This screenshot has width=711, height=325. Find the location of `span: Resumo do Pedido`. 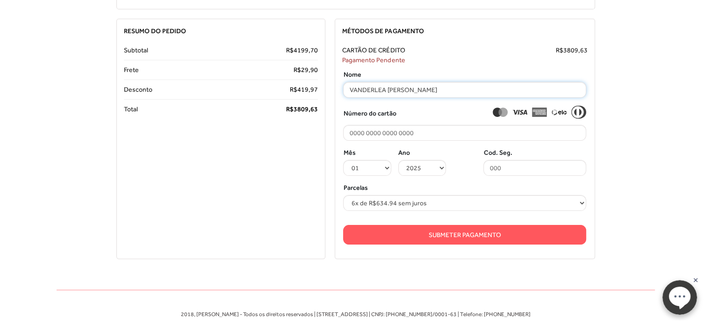

span: Resumo do Pedido is located at coordinates (155, 31).